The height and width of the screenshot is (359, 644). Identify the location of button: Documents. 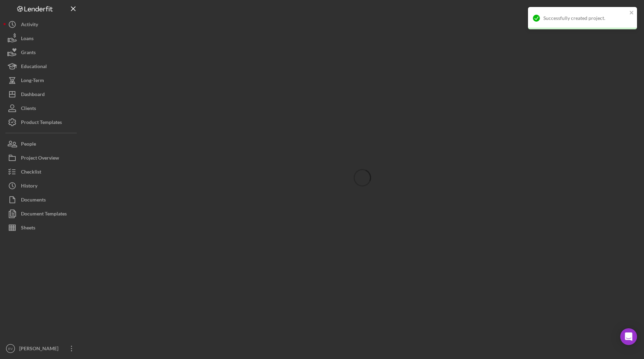
(42, 200).